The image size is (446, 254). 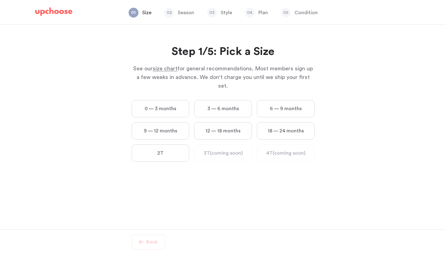 I want to click on label: 9 — 12 months, so click(x=160, y=131).